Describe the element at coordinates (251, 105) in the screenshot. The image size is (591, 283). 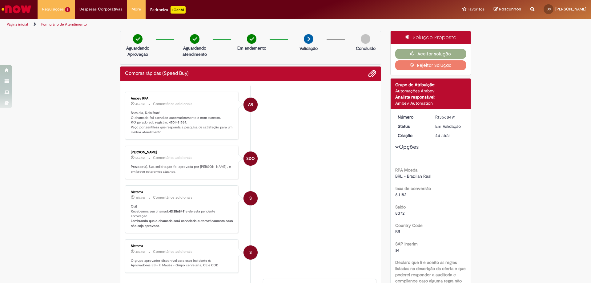
I see `span: AR` at that location.